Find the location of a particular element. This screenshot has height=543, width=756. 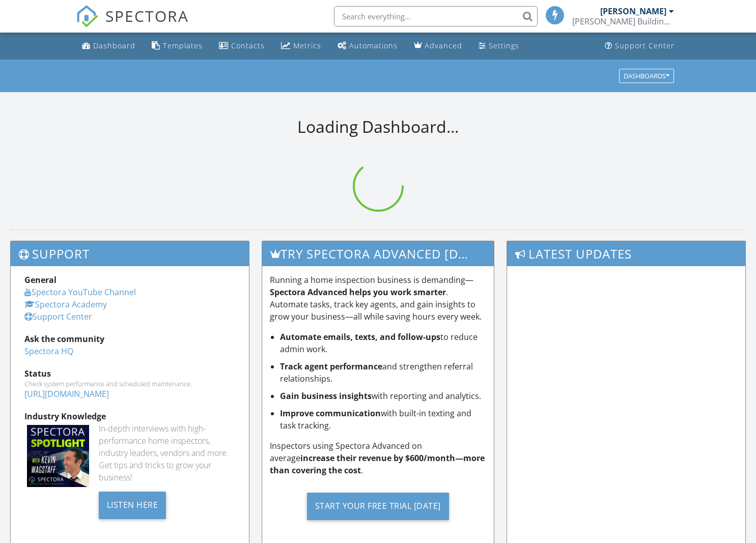

a: Advanced is located at coordinates (438, 46).